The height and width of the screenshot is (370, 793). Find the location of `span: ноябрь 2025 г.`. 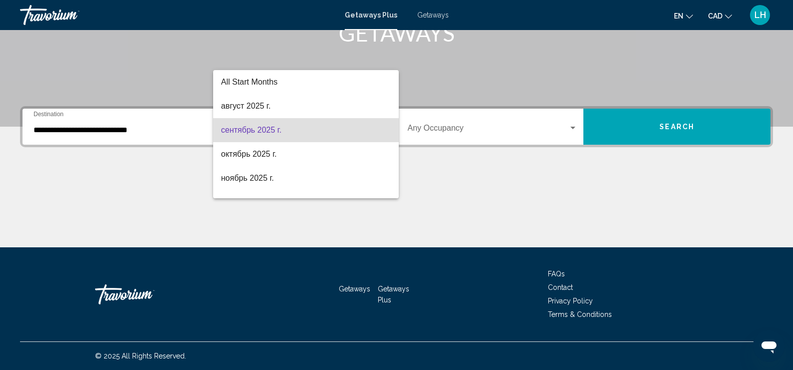

span: ноябрь 2025 г. is located at coordinates (306, 178).